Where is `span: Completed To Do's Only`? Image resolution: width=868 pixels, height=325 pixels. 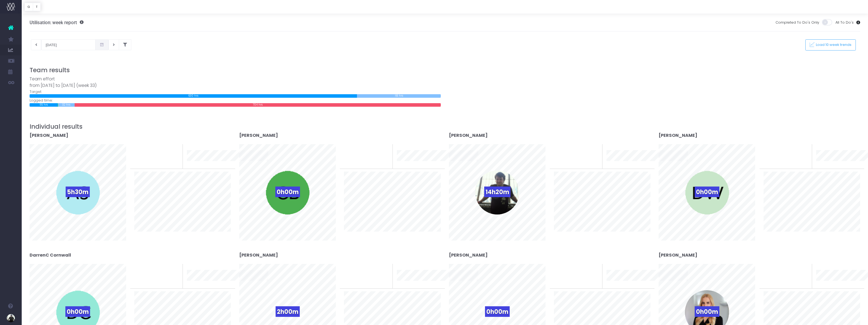
span: Completed To Do's Only is located at coordinates (797, 23).